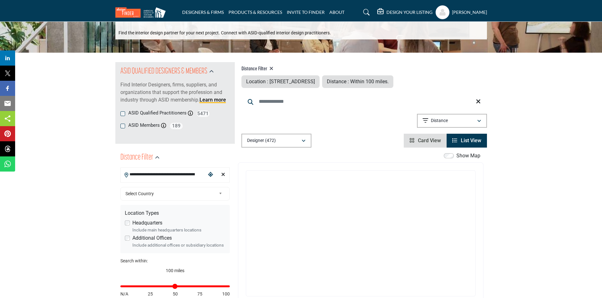  I want to click on span: 5471, so click(203, 113).